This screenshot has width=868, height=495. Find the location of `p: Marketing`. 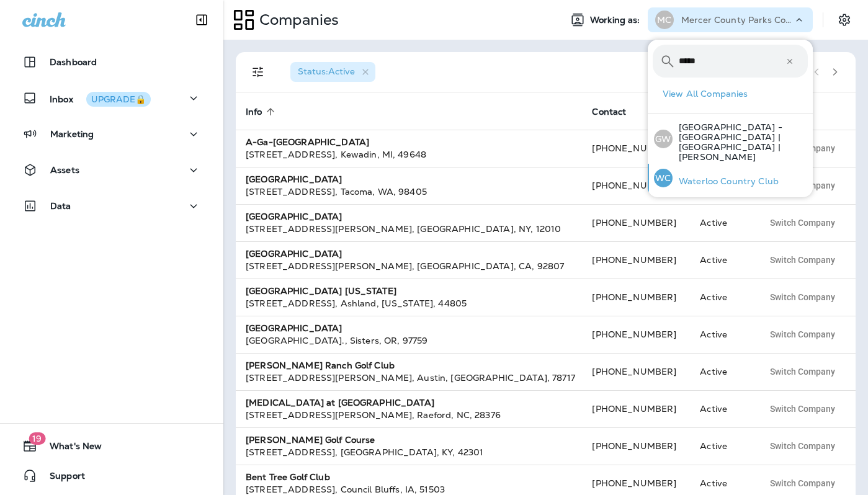

p: Marketing is located at coordinates (72, 134).